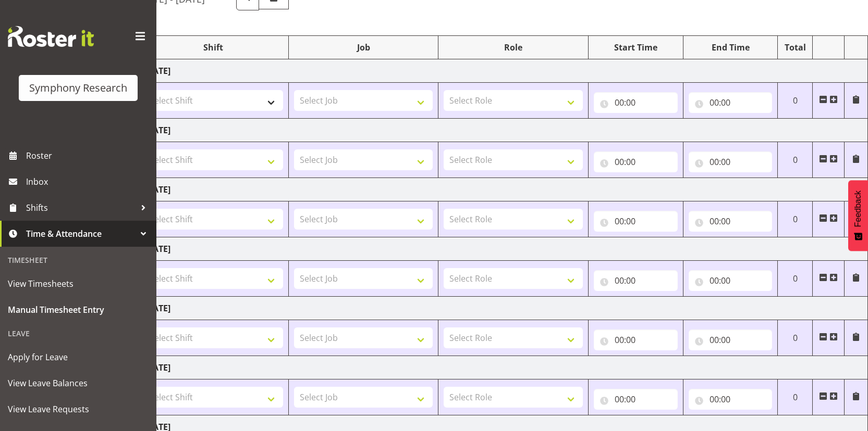 This screenshot has width=868, height=431. What do you see at coordinates (363, 47) in the screenshot?
I see `div: Job` at bounding box center [363, 47].